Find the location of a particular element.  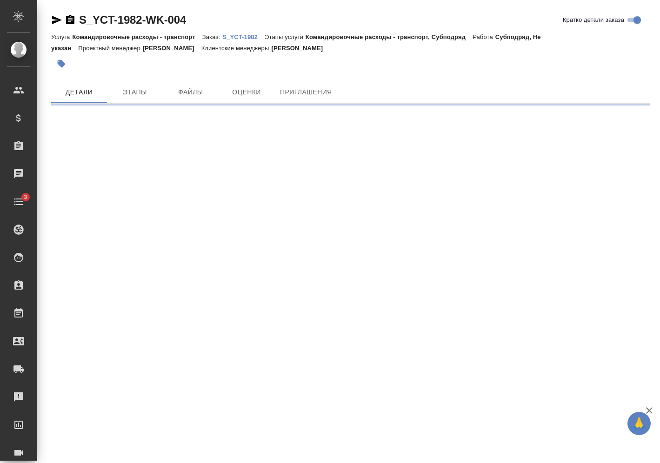

p: Работа is located at coordinates (484, 37).